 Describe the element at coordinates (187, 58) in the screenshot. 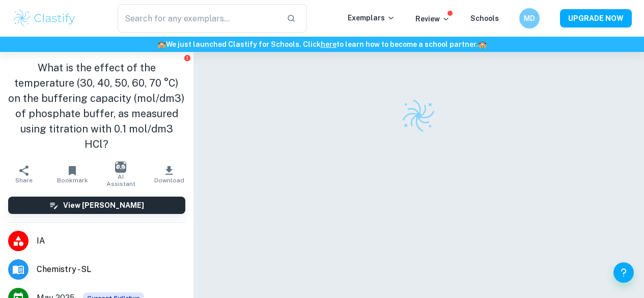

I see `button: Report issue` at that location.